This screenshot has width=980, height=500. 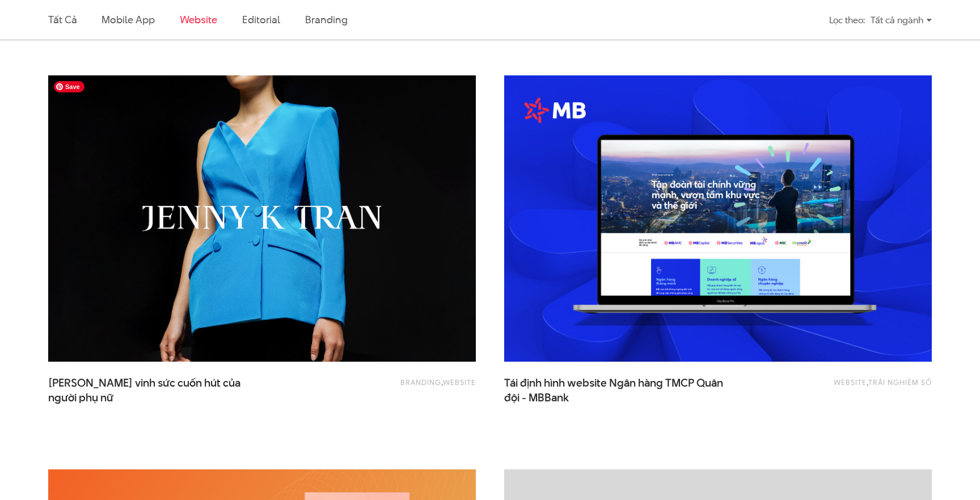 I want to click on div: Tất cả ngành, so click(x=901, y=20).